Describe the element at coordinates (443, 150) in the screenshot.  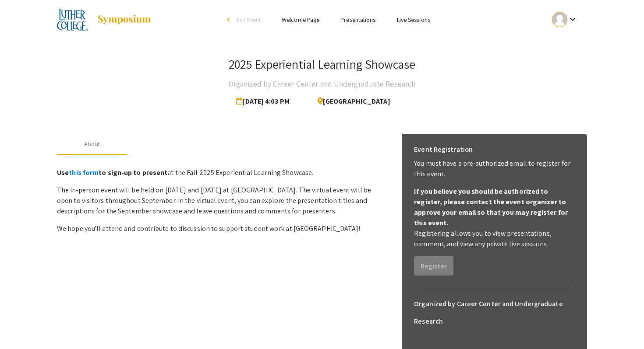
I see `h6: Event Registration` at that location.